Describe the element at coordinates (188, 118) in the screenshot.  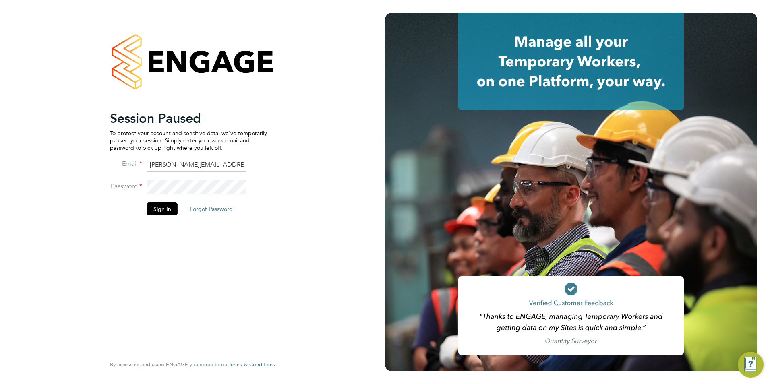
I see `h2: Session Paused` at that location.